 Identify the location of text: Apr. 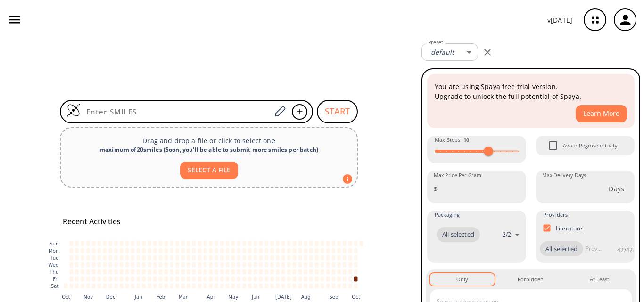
(211, 296).